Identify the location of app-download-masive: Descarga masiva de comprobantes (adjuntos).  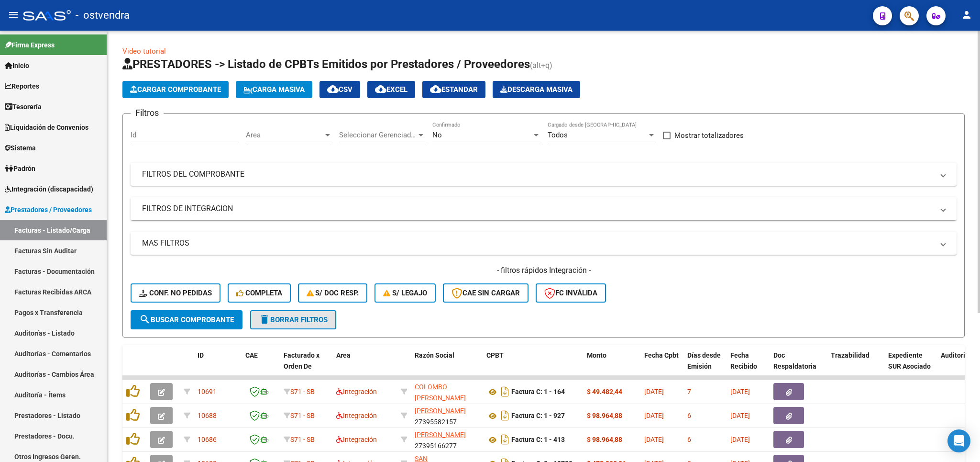
(536, 90).